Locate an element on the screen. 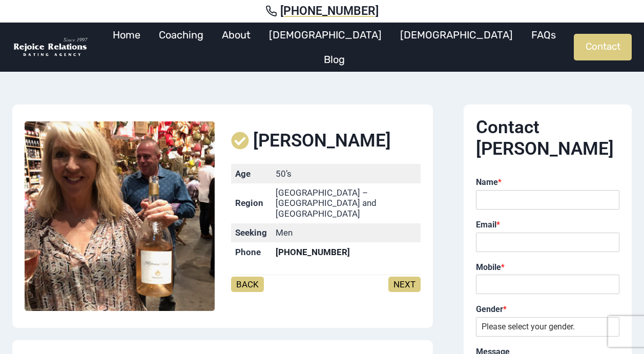  a: Blog is located at coordinates (334, 59).